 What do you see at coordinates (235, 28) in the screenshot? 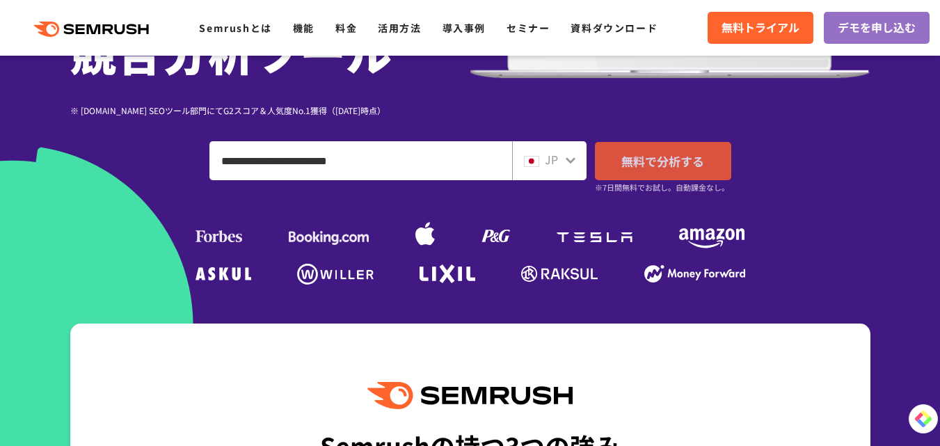
I see `a: Semrushとは` at bounding box center [235, 28].